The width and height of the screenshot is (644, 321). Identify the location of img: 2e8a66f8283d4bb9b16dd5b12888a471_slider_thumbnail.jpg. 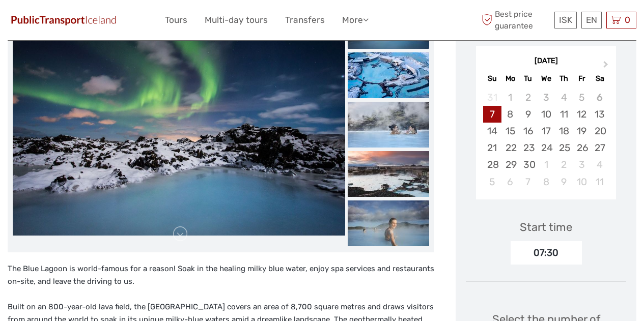
(389, 75).